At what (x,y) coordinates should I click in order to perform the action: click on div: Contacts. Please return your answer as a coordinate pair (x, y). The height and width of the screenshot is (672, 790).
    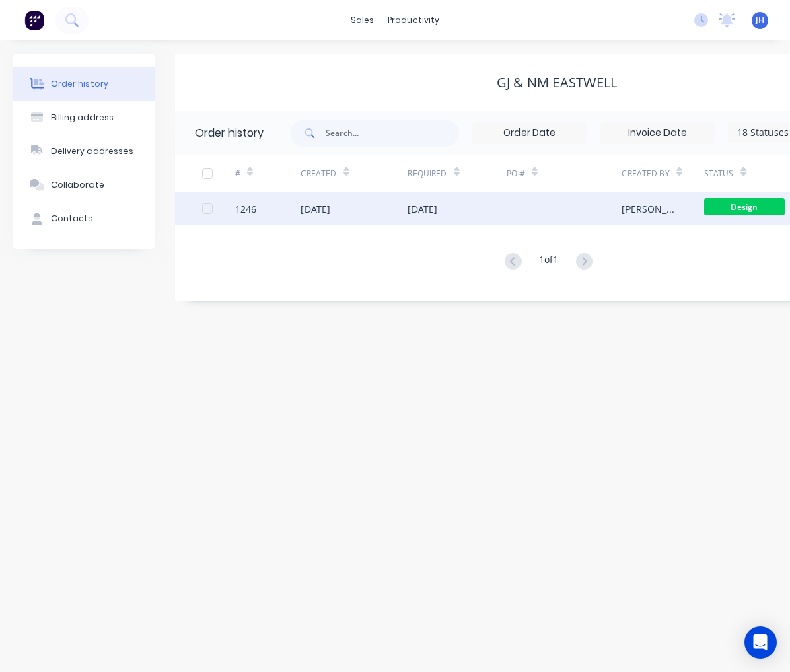
    Looking at the image, I should click on (72, 218).